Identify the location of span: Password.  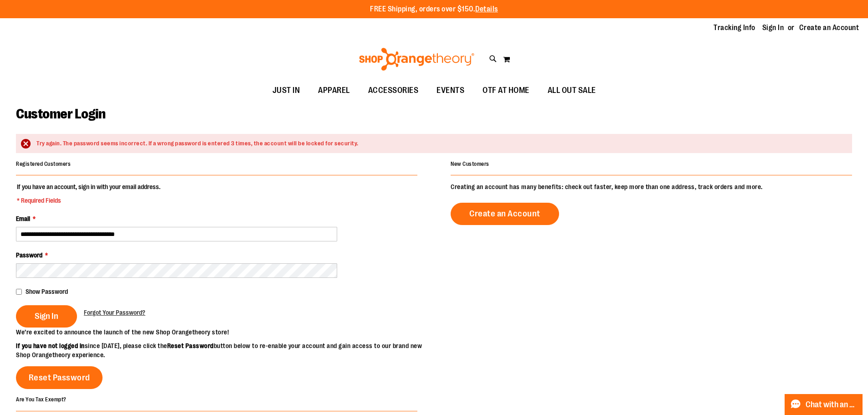
(29, 255).